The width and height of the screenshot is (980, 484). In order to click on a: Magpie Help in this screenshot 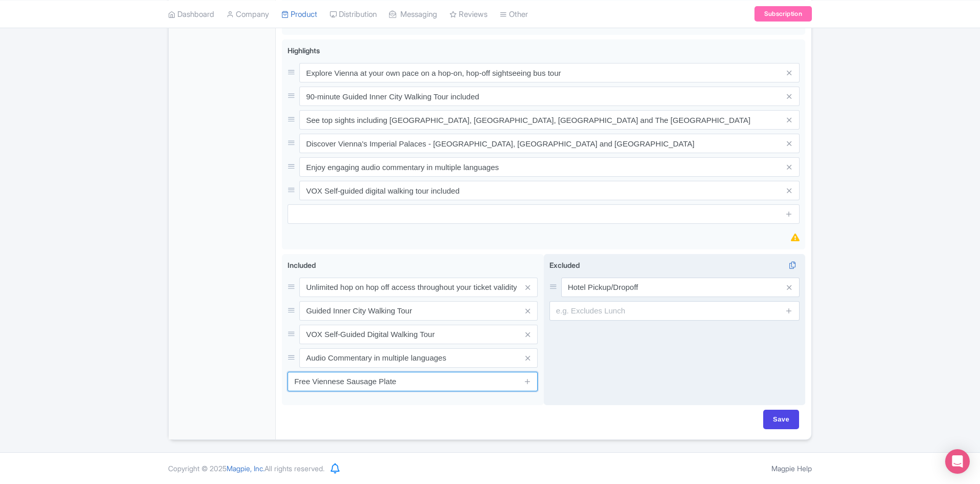, I will do `click(791, 468)`.